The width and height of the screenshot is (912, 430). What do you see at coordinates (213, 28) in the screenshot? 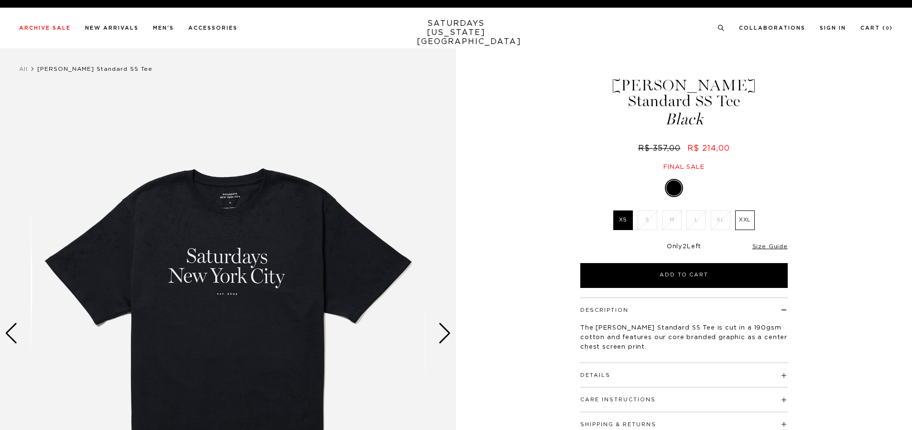
I see `a: Accessories` at bounding box center [213, 28].